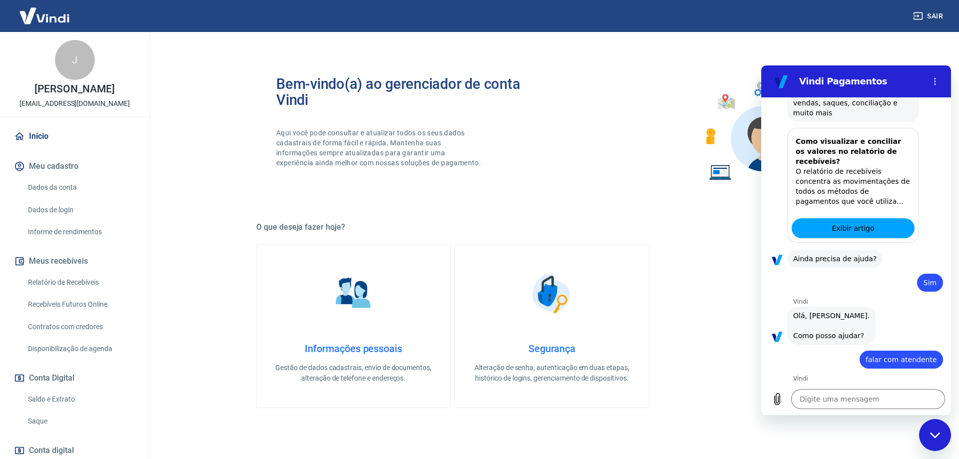  Describe the element at coordinates (80, 399) in the screenshot. I see `a: Saldo e Extrato` at that location.